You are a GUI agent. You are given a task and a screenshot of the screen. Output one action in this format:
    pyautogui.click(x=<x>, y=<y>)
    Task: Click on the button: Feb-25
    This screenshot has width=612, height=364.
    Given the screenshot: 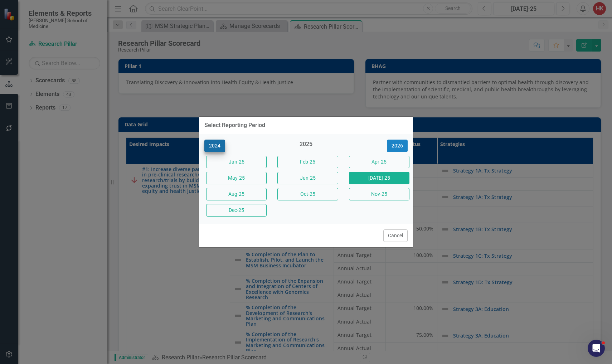 What is the action you would take?
    pyautogui.click(x=308, y=162)
    